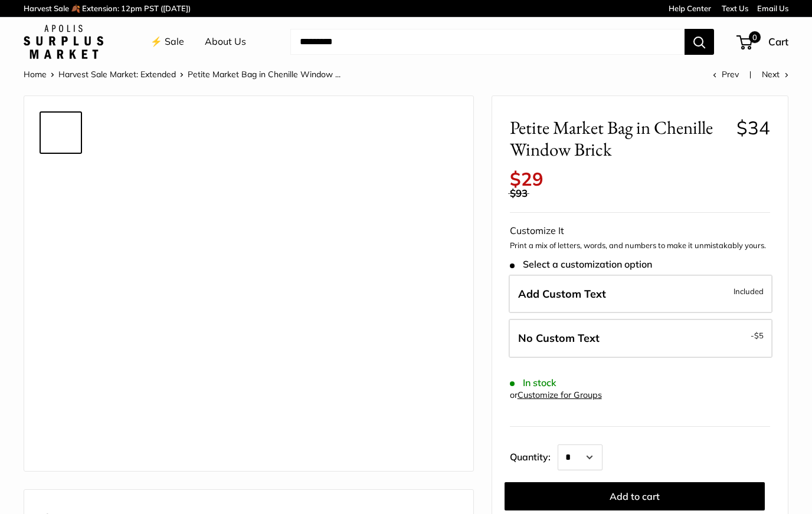 The image size is (812, 514). I want to click on a: Email Us, so click(772, 8).